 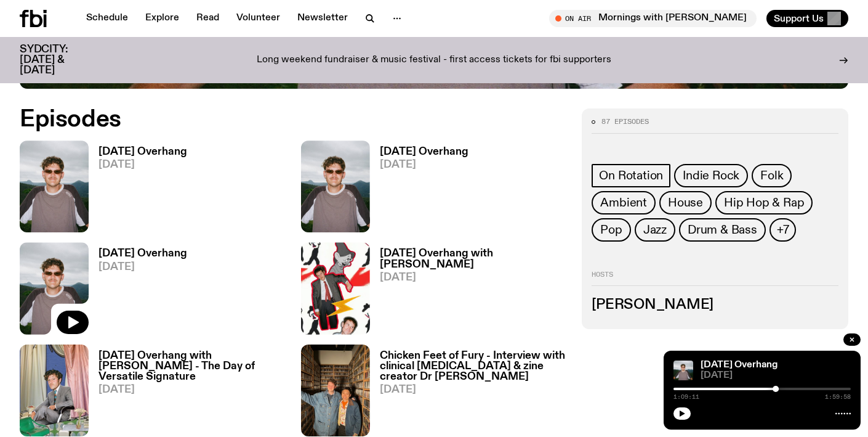 What do you see at coordinates (293, 120) in the screenshot?
I see `h2: Episodes` at bounding box center [293, 120].